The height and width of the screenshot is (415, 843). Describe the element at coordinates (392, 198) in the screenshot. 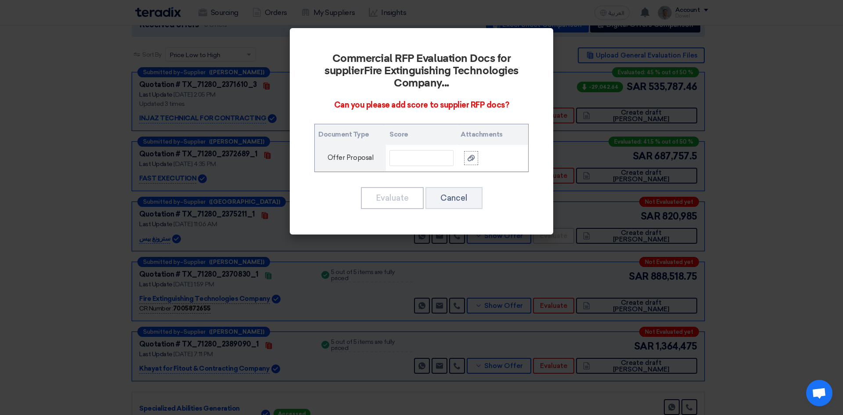

I see `button: Evaluate` at that location.